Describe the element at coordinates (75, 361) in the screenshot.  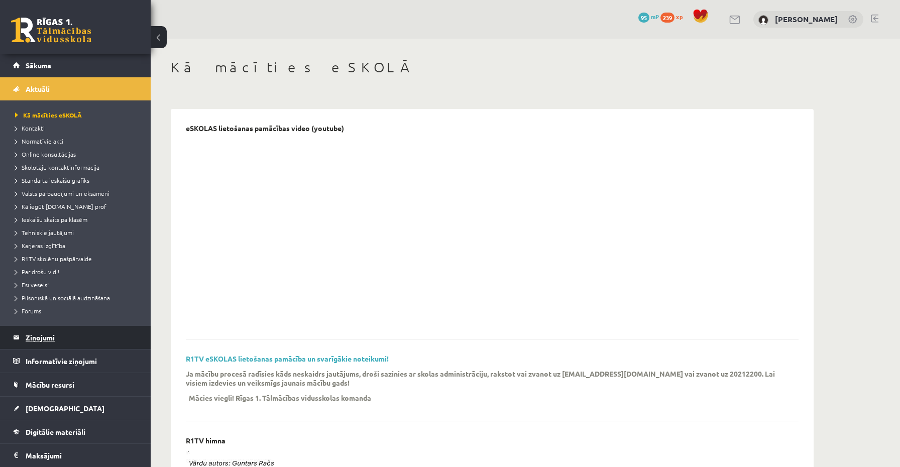
I see `a: Informatīvie ziņojumi` at that location.